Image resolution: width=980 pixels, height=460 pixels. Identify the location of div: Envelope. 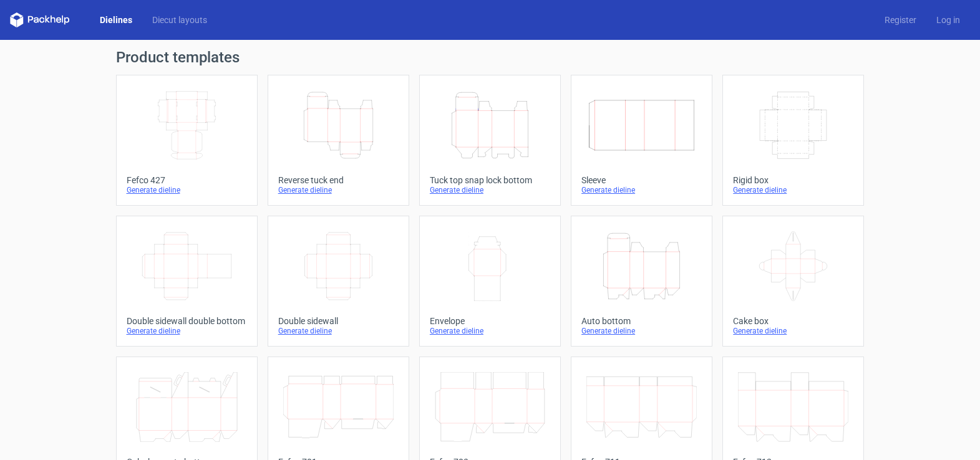
(490, 321).